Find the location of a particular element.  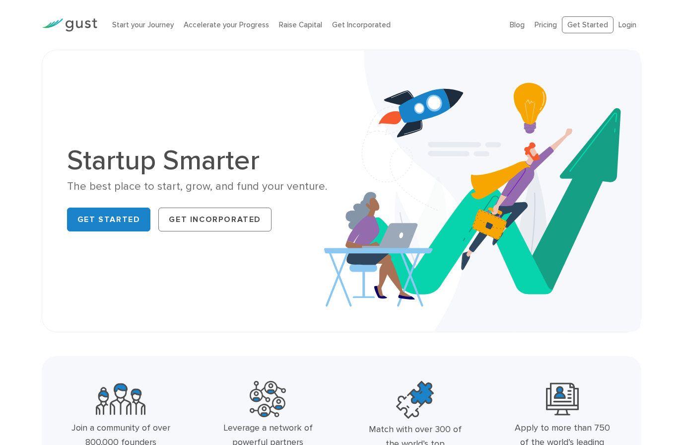

a: Start your Journey is located at coordinates (143, 25).